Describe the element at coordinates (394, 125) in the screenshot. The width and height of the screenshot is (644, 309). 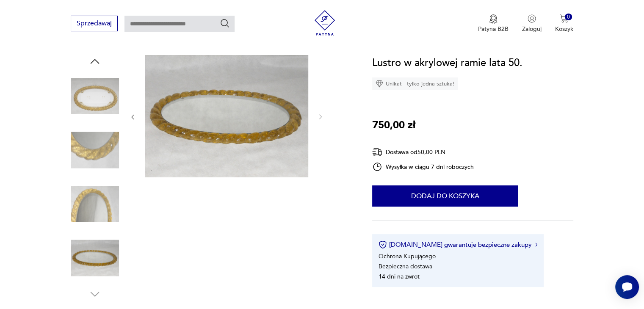
I see `p: 750,00 zł` at that location.